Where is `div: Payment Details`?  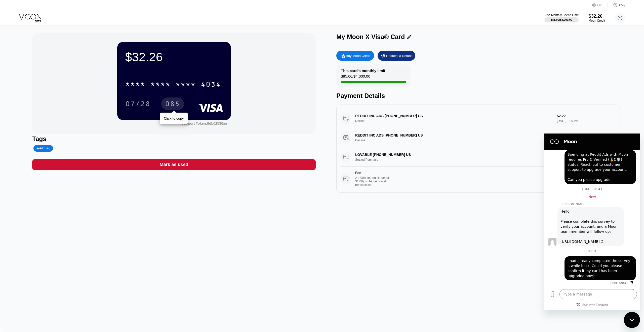 div: Payment Details is located at coordinates (478, 96).